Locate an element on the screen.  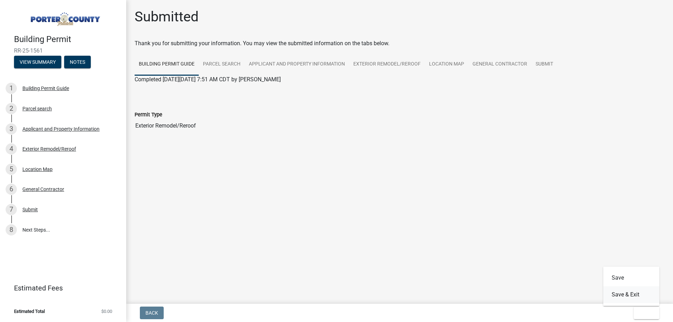
div: Exit is located at coordinates (631, 286).